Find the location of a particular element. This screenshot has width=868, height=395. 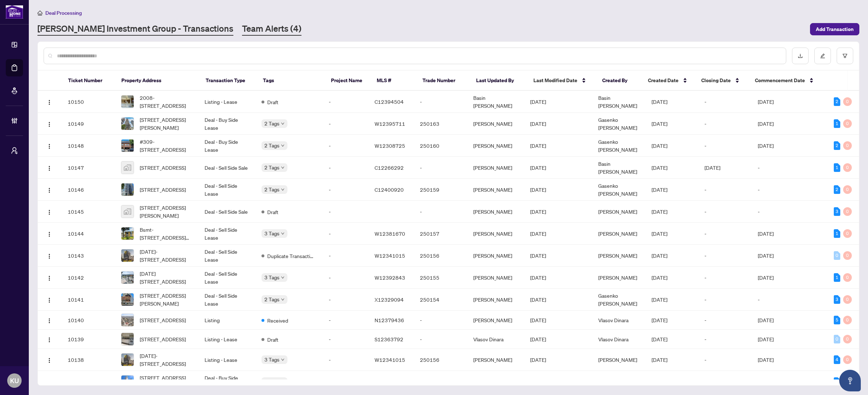

span: Created Date is located at coordinates (663, 81).